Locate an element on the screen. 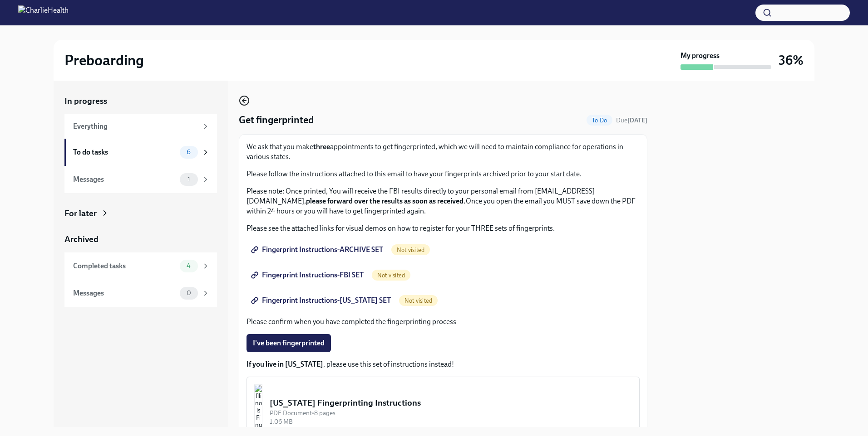 Image resolution: width=868 pixels, height=436 pixels. div: For later is located at coordinates (81, 213).